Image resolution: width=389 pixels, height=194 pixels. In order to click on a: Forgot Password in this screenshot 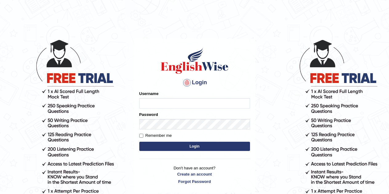, I will do `click(195, 181)`.